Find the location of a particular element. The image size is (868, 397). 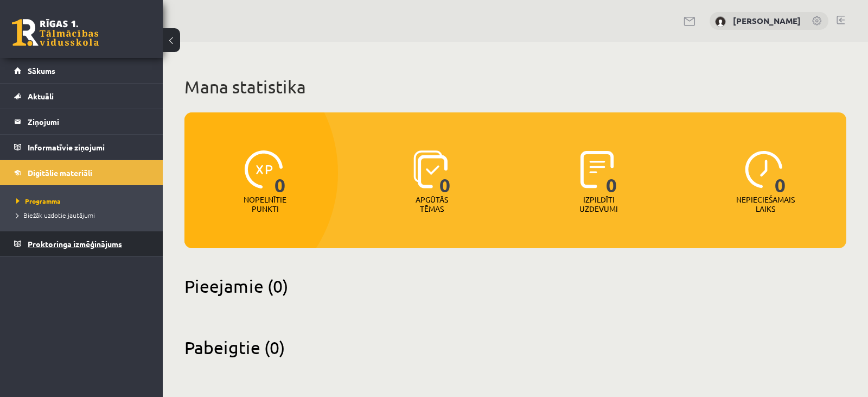

a: Rīgas 1. Tālmācības vidusskola is located at coordinates (56, 33).